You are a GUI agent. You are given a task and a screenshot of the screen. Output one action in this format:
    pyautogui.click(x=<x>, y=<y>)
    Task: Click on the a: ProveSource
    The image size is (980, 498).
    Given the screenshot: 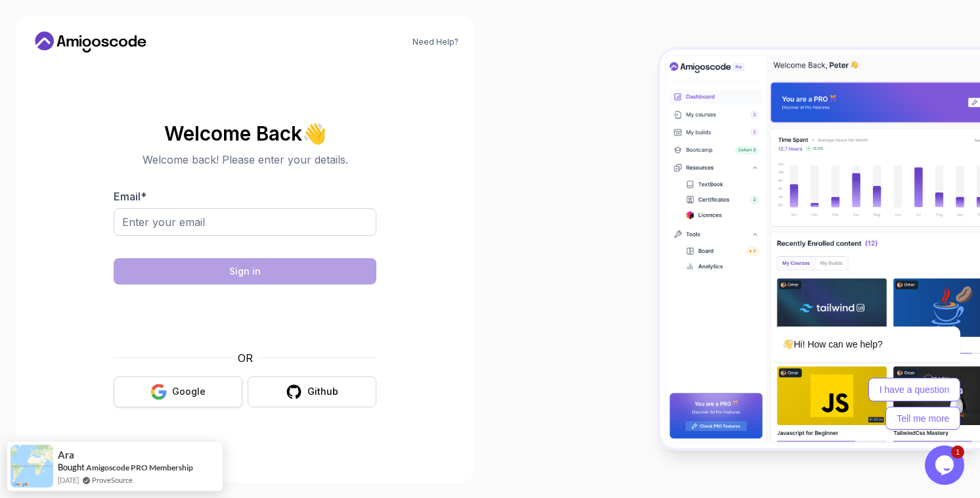 What is the action you would take?
    pyautogui.click(x=112, y=480)
    